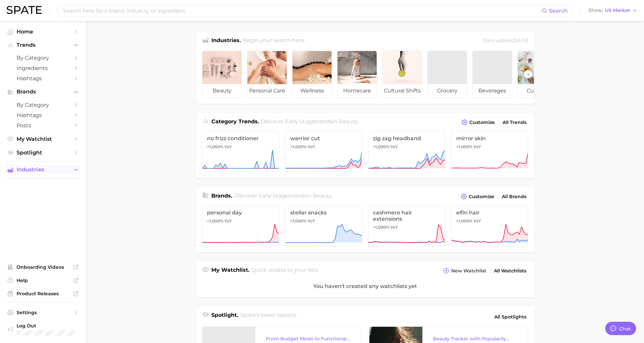 The width and height of the screenshot is (644, 343). What do you see at coordinates (43, 32) in the screenshot?
I see `span: Home` at bounding box center [43, 32].